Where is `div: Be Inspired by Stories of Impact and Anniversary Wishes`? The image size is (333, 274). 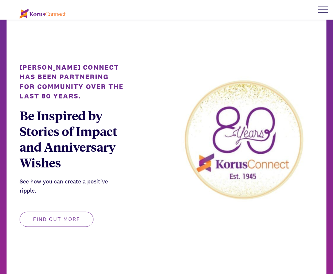
div: Be Inspired by Stories of Impact and Anniversary Wishes is located at coordinates (72, 139).